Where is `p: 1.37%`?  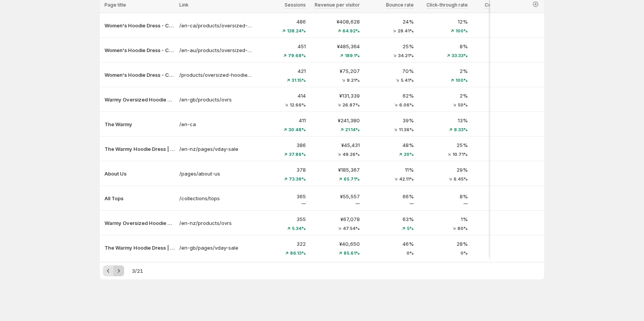
p: 1.37% is located at coordinates (497, 197).